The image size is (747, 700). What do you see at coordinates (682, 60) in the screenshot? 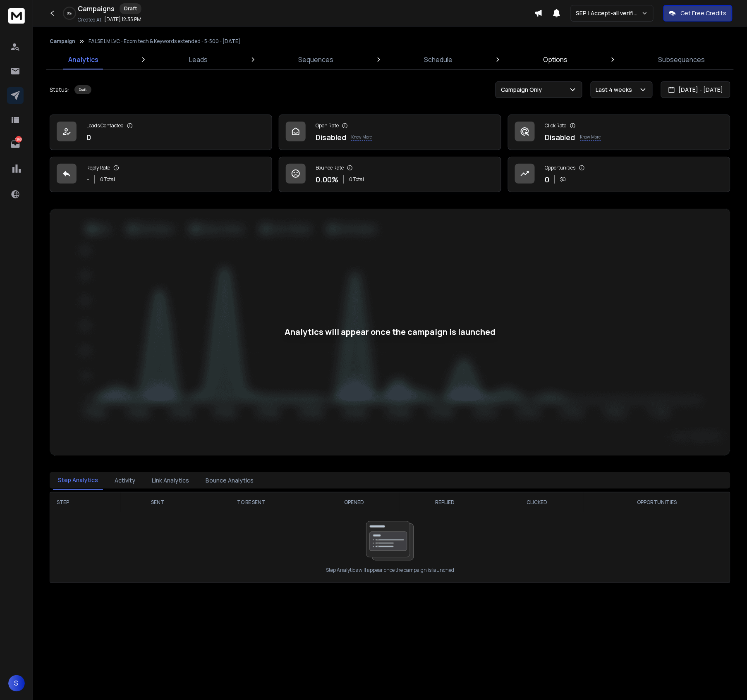
I see `a: Subsequences` at bounding box center [682, 60].